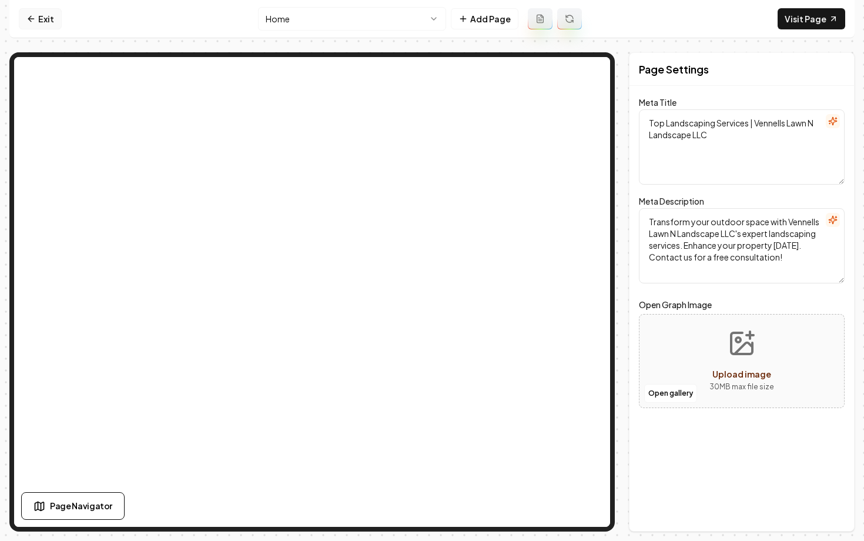 The width and height of the screenshot is (864, 541). I want to click on span: Upload image, so click(742, 374).